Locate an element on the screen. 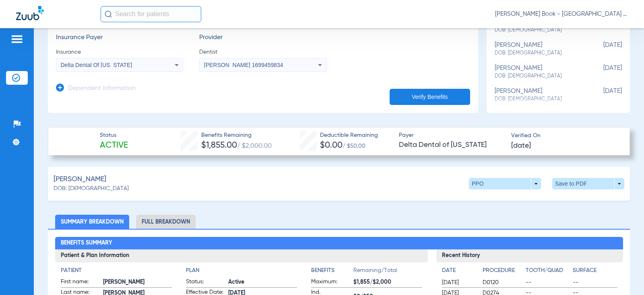 This screenshot has height=295, width=644. span: Payer is located at coordinates (452, 135).